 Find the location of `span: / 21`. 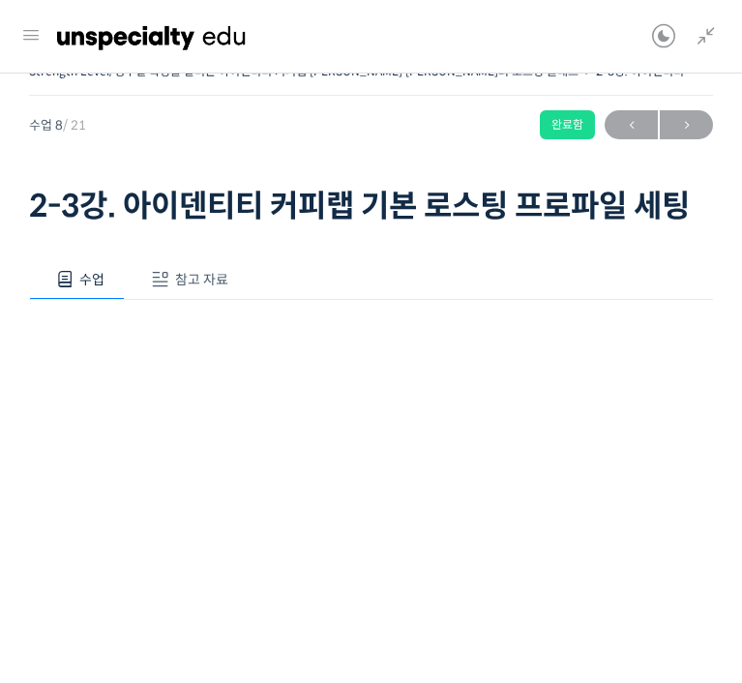

span: / 21 is located at coordinates (74, 125).